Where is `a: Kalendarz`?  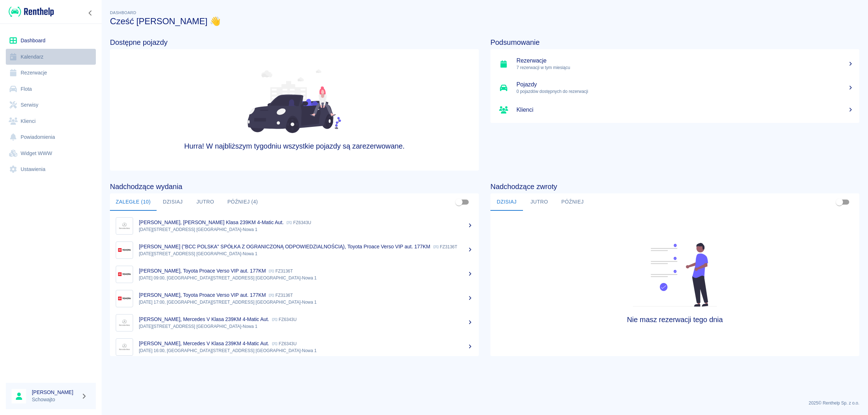 a: Kalendarz is located at coordinates (50, 57).